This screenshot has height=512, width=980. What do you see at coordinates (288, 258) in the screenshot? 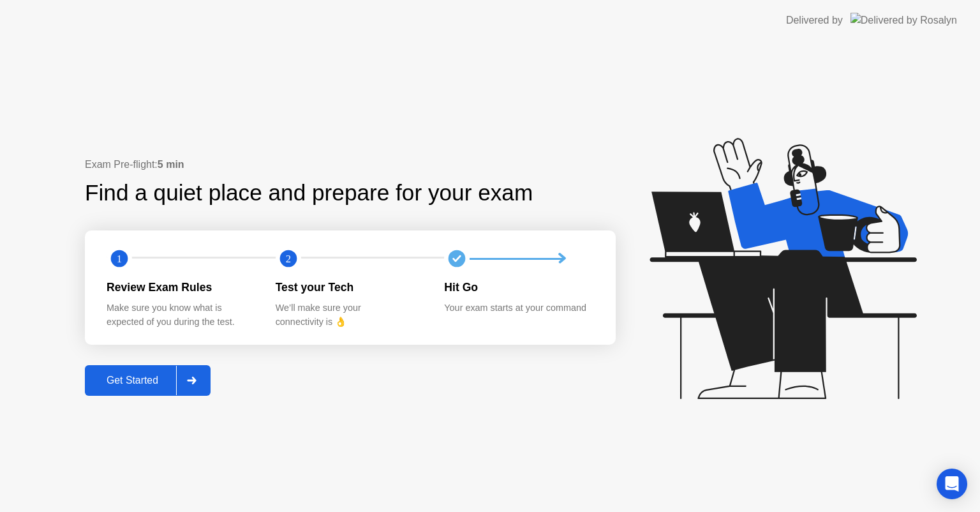
I see `text: 2` at bounding box center [288, 258].